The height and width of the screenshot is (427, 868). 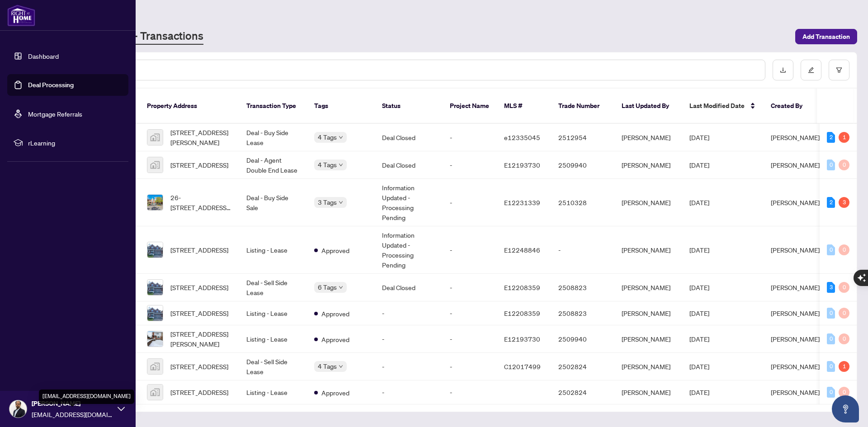 What do you see at coordinates (273, 250) in the screenshot?
I see `td: Listing - Lease` at bounding box center [273, 250].